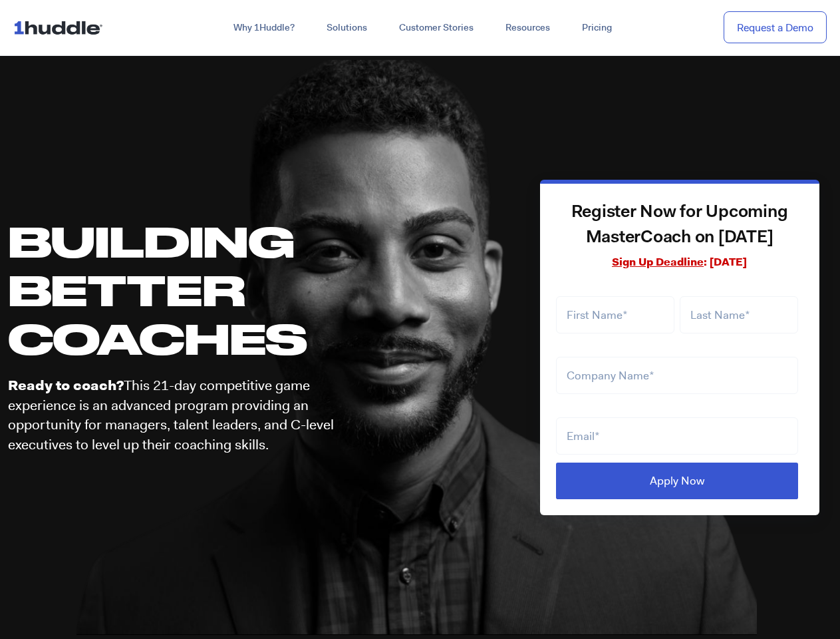  What do you see at coordinates (528, 28) in the screenshot?
I see `a: Resources` at bounding box center [528, 28].